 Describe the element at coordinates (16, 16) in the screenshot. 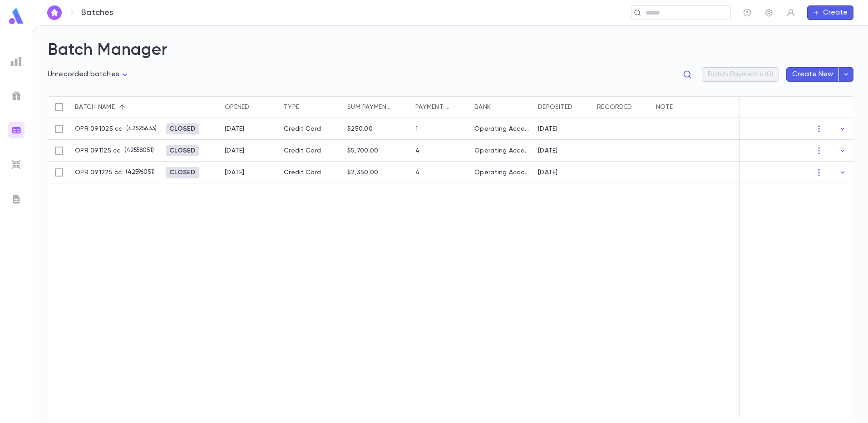

I see `img: logo` at that location.